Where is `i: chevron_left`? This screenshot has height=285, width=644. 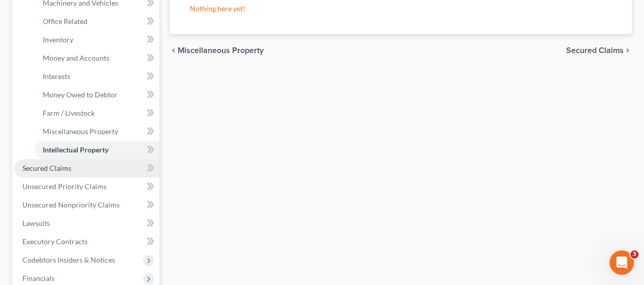
i: chevron_left is located at coordinates (174, 50).